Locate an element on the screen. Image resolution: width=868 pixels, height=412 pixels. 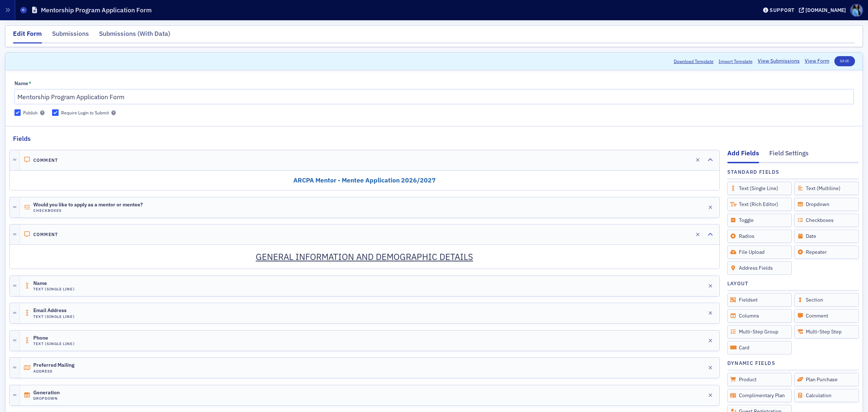
div: Support is located at coordinates (782, 10).